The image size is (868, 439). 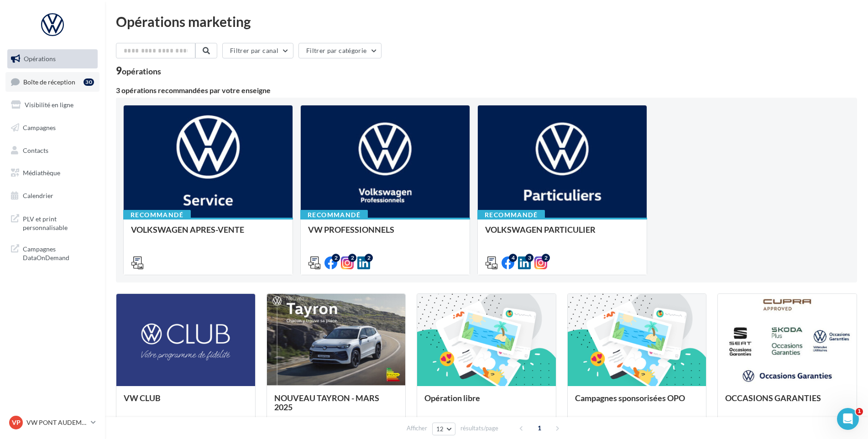 I want to click on a: Médiathèque, so click(x=52, y=173).